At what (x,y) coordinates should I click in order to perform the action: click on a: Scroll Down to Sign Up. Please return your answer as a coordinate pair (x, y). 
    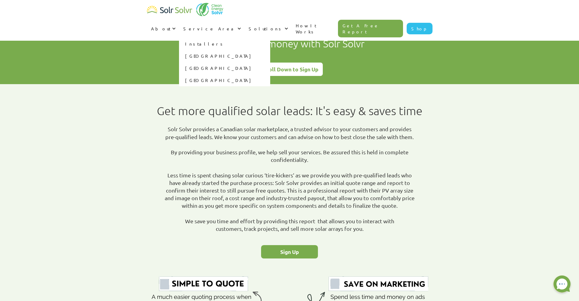
    Looking at the image, I should click on (290, 69).